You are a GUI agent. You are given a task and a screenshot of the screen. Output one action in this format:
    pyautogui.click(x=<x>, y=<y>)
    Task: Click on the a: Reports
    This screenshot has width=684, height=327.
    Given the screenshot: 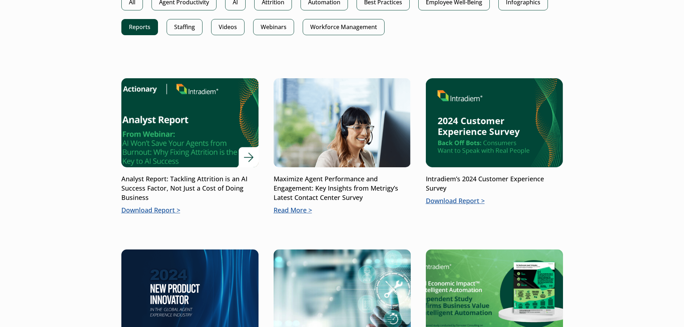 What is the action you would take?
    pyautogui.click(x=140, y=27)
    